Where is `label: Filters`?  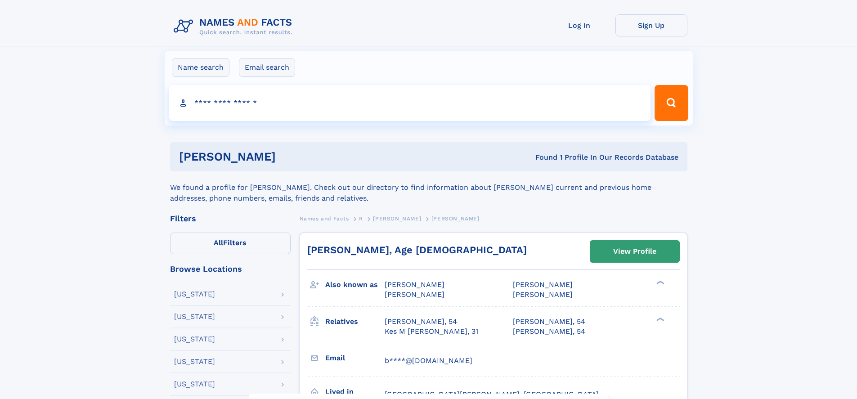 label: Filters is located at coordinates (230, 243).